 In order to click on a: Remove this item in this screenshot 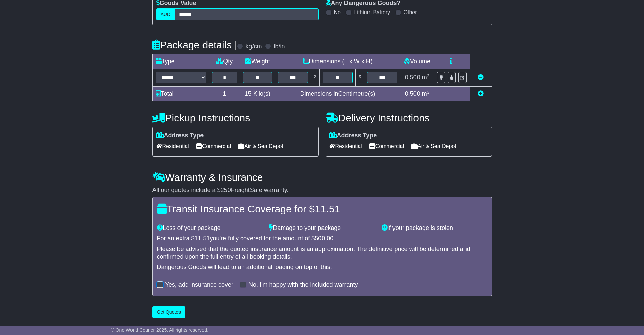, I will do `click(481, 78)`.